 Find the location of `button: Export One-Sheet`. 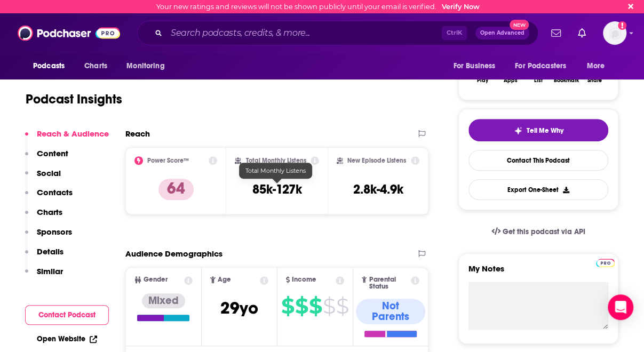

button: Export One-Sheet is located at coordinates (538, 190).